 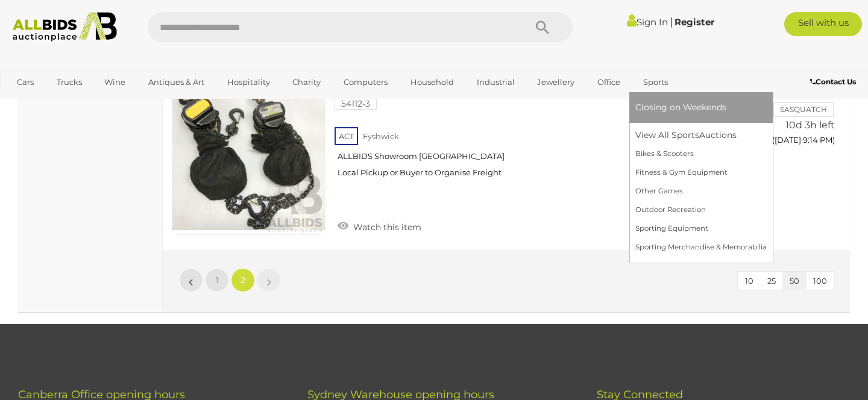 What do you see at coordinates (26, 82) in the screenshot?
I see `a: Cars` at bounding box center [26, 82].